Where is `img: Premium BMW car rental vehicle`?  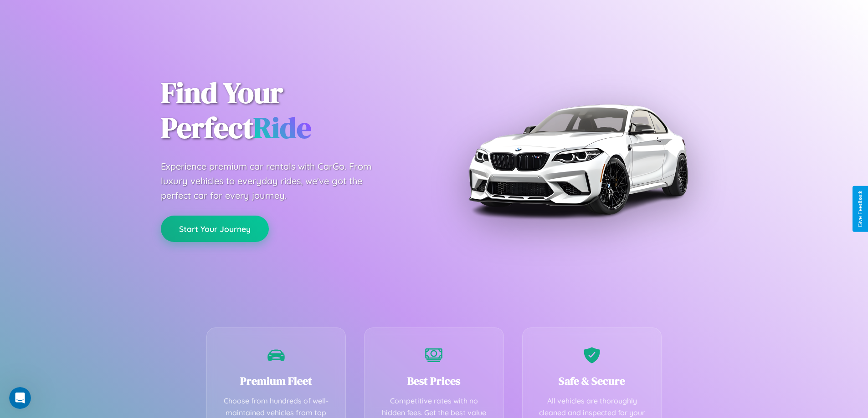 img: Premium BMW car rental vehicle is located at coordinates (578, 159).